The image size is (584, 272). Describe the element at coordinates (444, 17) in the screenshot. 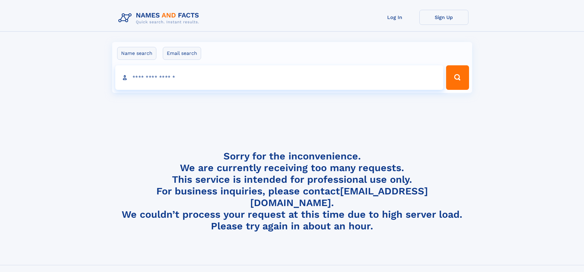

I see `a: Sign Up` at that location.